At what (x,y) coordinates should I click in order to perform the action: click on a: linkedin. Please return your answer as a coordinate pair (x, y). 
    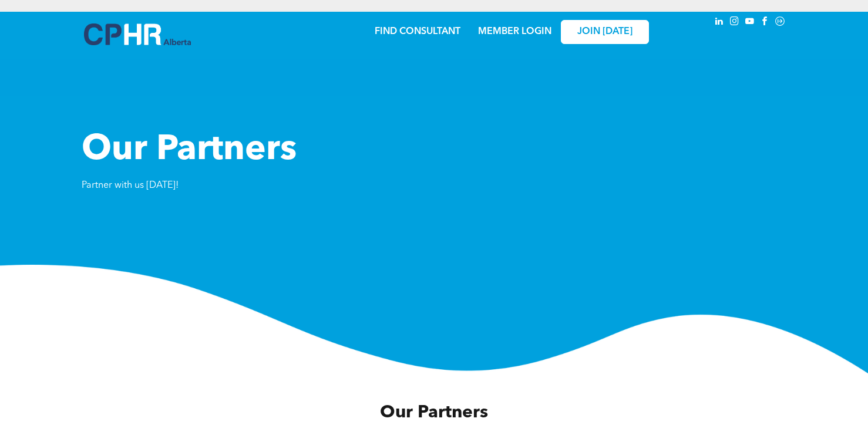
    Looking at the image, I should click on (719, 23).